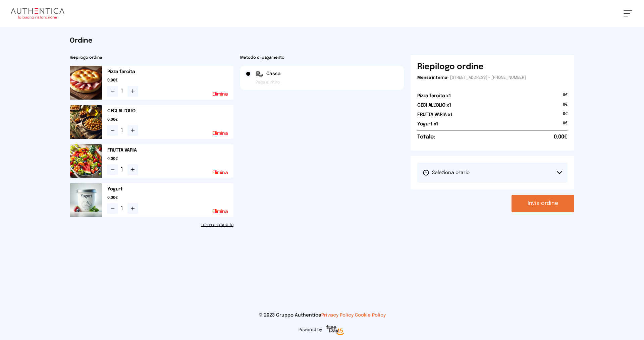  I want to click on h2: Pizza farcita, so click(170, 72).